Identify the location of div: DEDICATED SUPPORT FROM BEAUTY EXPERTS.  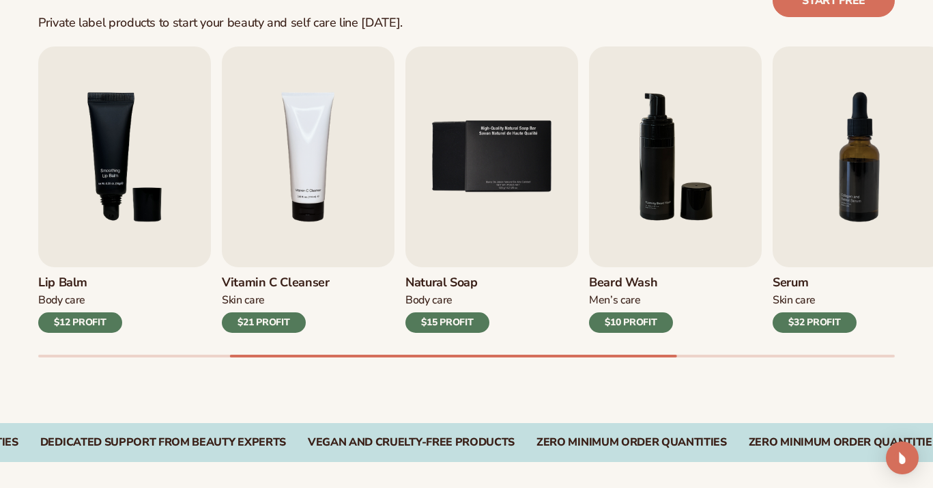
(163, 442).